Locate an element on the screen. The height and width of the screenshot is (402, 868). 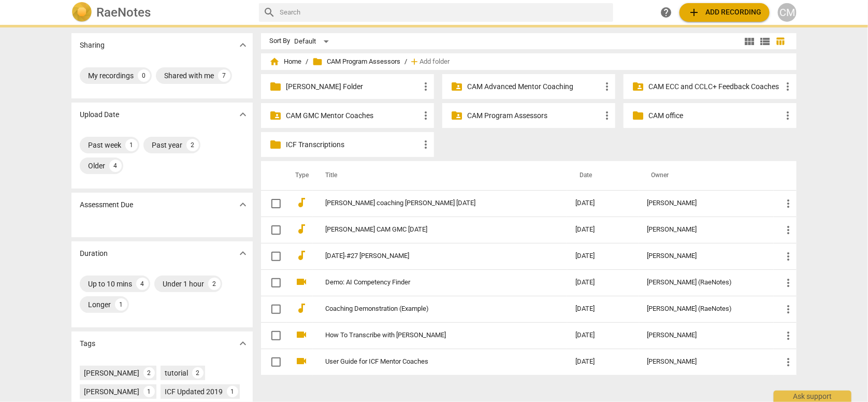
div: 0 is located at coordinates (144, 76).